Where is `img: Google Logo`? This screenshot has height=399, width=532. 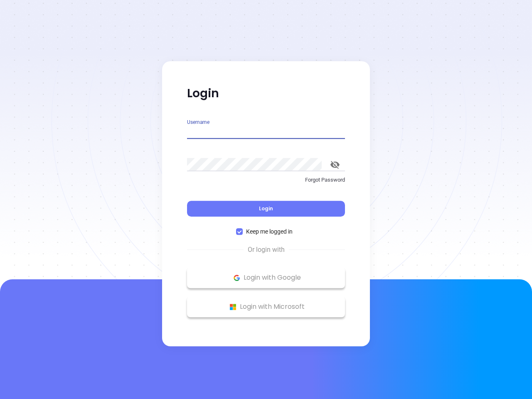 img: Google Logo is located at coordinates (237, 278).